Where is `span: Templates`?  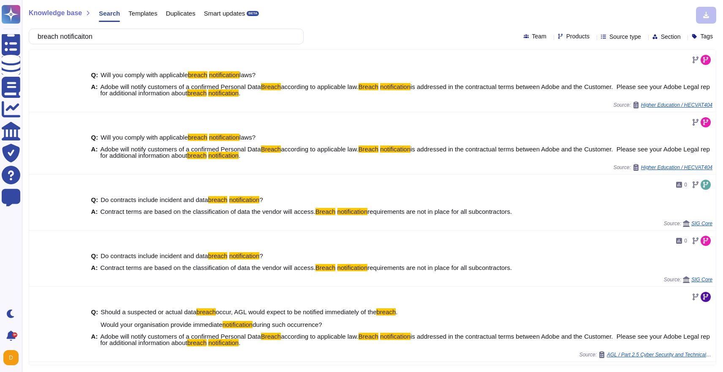
span: Templates is located at coordinates (143, 13).